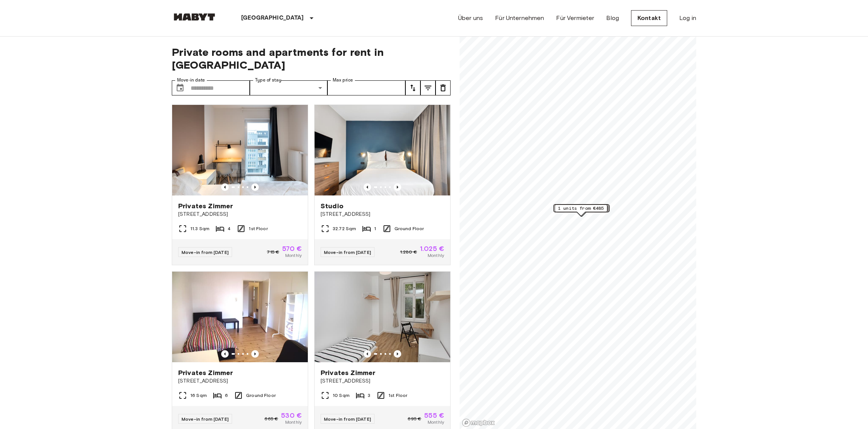 The height and width of the screenshot is (429, 868). I want to click on img: Marketing picture of unit DE-01-233-02M, so click(382, 317).